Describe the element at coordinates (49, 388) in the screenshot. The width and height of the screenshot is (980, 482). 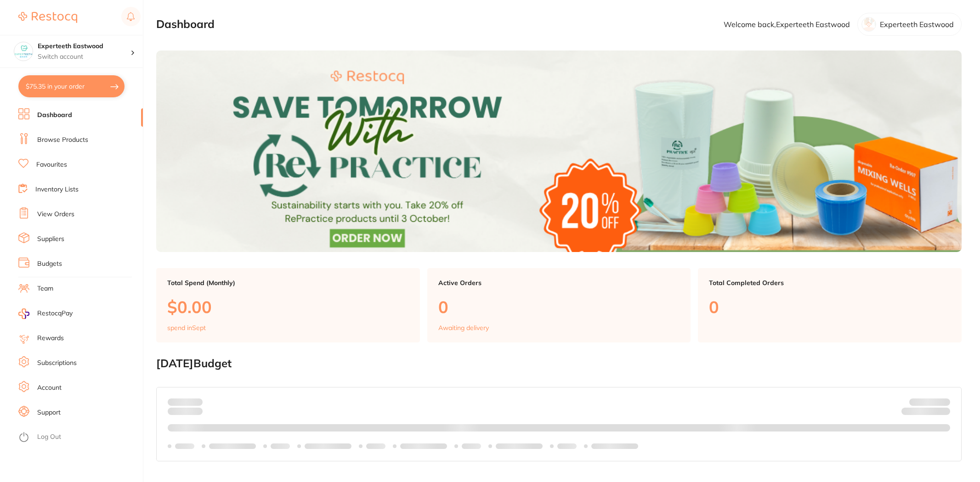
I see `a: Account` at that location.